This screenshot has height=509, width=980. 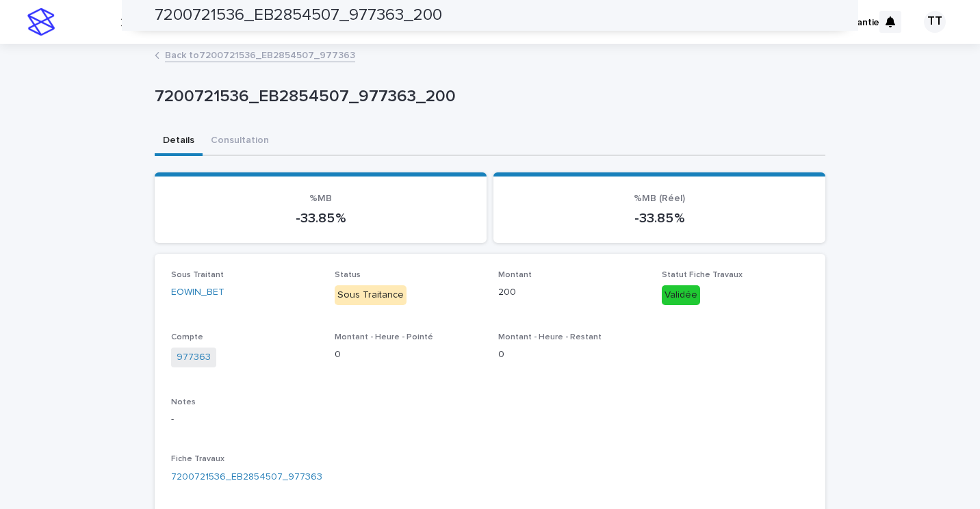 I want to click on span: Notes, so click(x=183, y=402).